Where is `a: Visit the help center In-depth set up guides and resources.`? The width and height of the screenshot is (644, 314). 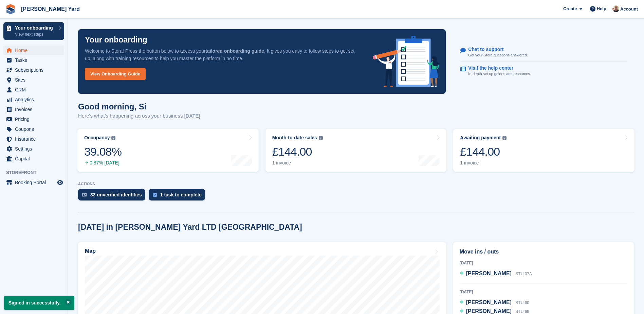
a: Visit the help center In-depth set up guides and resources. is located at coordinates (544, 71).